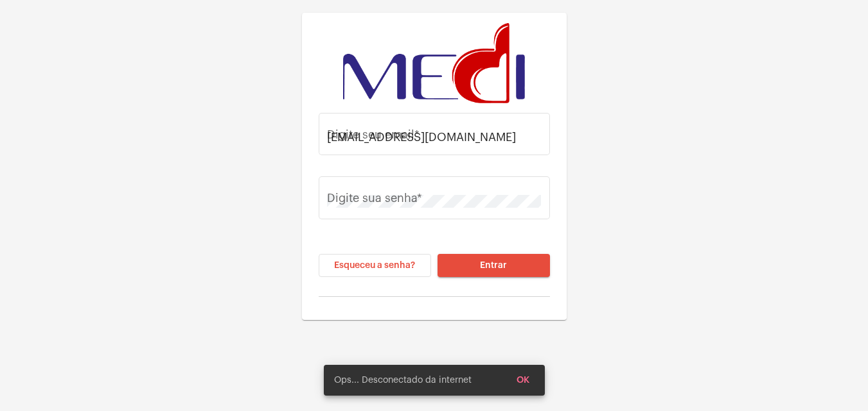 The image size is (868, 411). Describe the element at coordinates (523, 381) in the screenshot. I see `button: OK` at that location.